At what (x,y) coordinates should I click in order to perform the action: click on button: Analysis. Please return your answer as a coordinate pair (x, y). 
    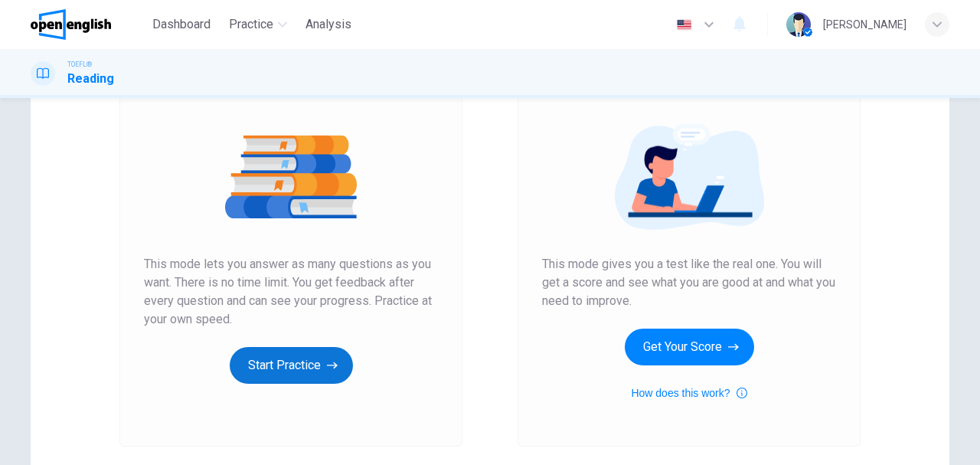
    Looking at the image, I should click on (329, 24).